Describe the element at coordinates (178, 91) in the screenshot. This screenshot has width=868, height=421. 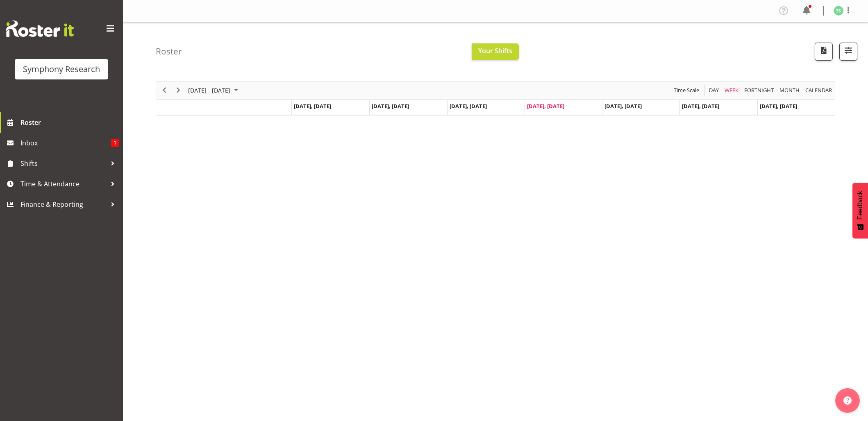
I see `div: next period` at that location.